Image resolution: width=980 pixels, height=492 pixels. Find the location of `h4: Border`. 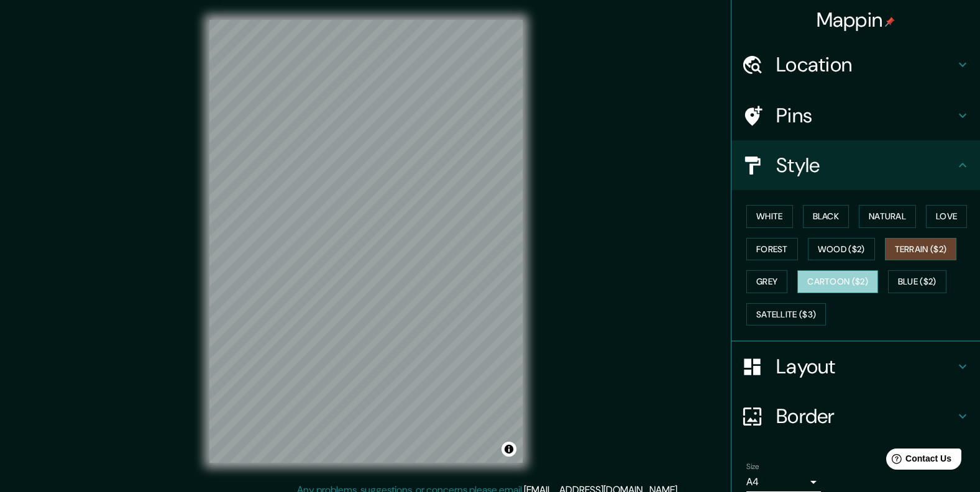

h4: Border is located at coordinates (866, 416).